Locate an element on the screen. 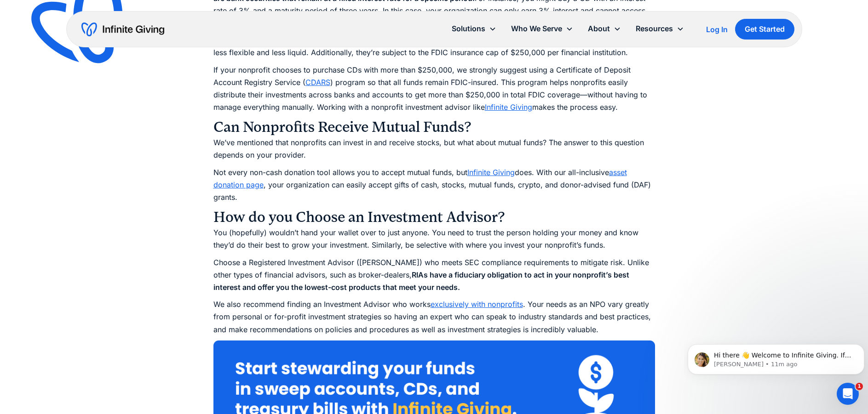  a: asset donation page is located at coordinates (420, 178).